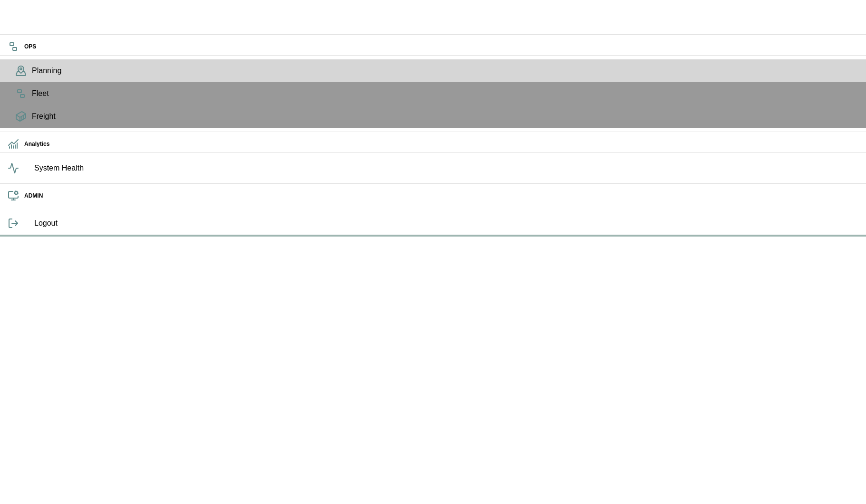  Describe the element at coordinates (445, 223) in the screenshot. I see `span: Logout` at that location.